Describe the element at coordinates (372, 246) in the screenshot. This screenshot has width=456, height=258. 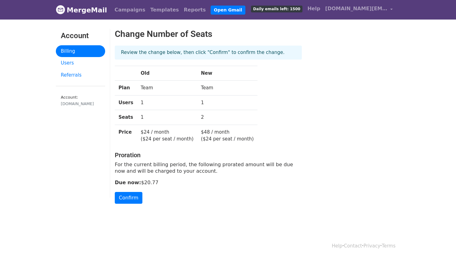
I see `a: Privacy` at that location.